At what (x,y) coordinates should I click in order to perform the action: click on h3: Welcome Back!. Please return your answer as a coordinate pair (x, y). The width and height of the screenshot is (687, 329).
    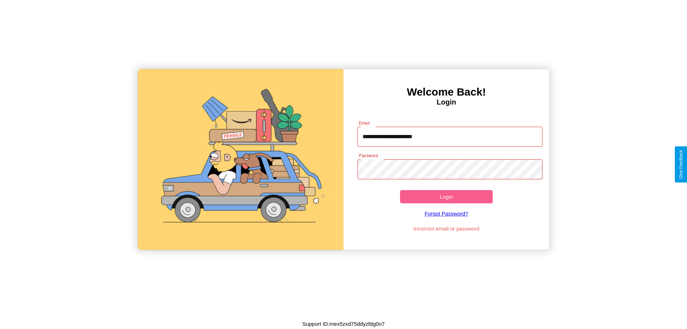
    Looking at the image, I should click on (446, 92).